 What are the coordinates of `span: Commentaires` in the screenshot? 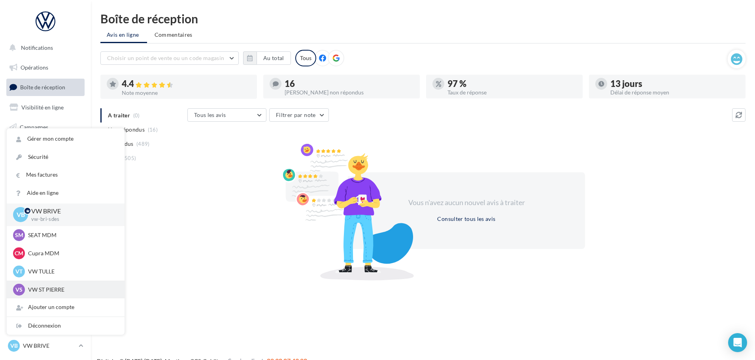 It's located at (174, 35).